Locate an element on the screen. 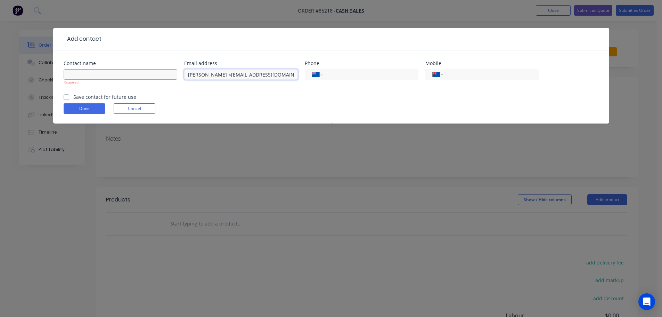 The image size is (662, 317). div: Email address is located at coordinates (241, 63).